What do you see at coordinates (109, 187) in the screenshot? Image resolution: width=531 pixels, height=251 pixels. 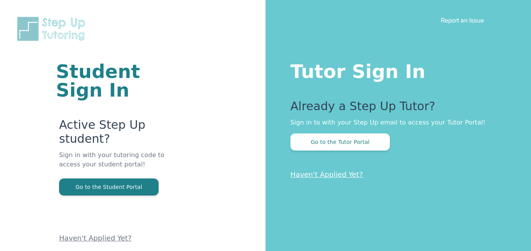 I see `button: Go to the Student Portal` at bounding box center [109, 187].